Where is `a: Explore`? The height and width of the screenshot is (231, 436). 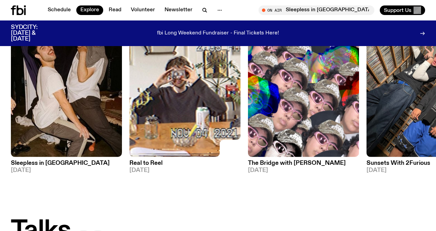
a: Explore is located at coordinates (90, 10).